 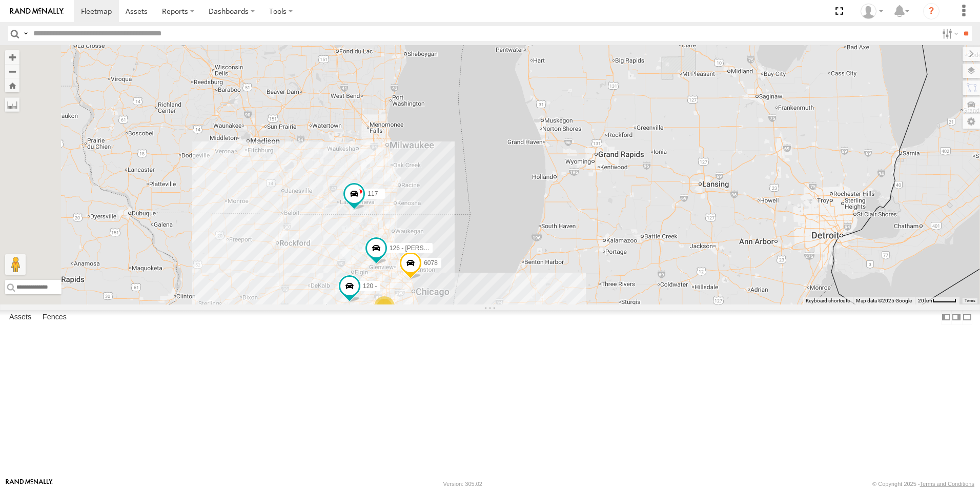 I want to click on label: Search Query, so click(x=26, y=33).